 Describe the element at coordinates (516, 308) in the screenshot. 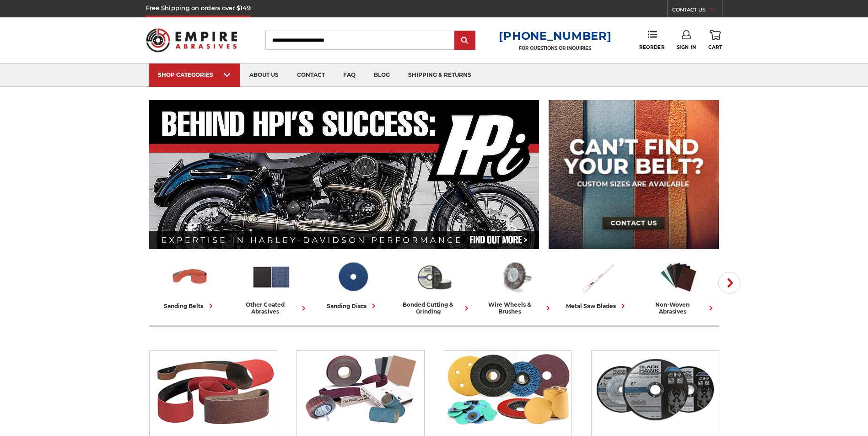

I see `div: wire wheels & brushes` at that location.